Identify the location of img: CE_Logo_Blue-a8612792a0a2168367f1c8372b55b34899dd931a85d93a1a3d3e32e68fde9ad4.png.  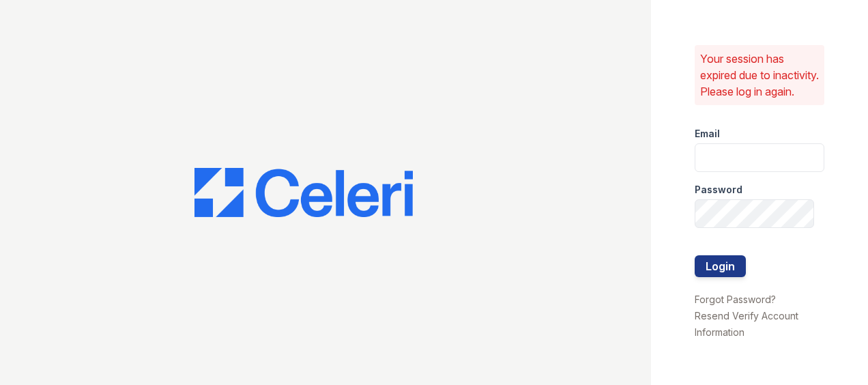
(304, 192).